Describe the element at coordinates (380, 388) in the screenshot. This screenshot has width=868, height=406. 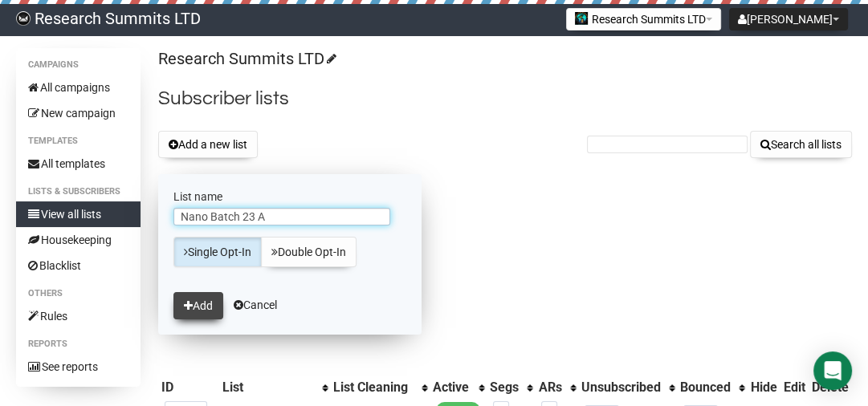
I see `th: List Cleaning: No sort applied, activate to apply an ascending sort` at that location.